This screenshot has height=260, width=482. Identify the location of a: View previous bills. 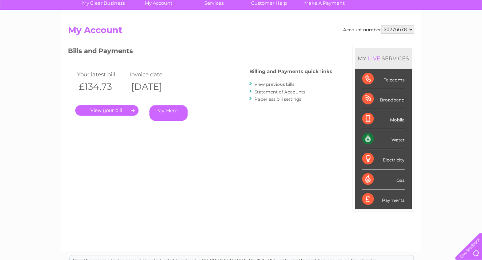
(275, 84).